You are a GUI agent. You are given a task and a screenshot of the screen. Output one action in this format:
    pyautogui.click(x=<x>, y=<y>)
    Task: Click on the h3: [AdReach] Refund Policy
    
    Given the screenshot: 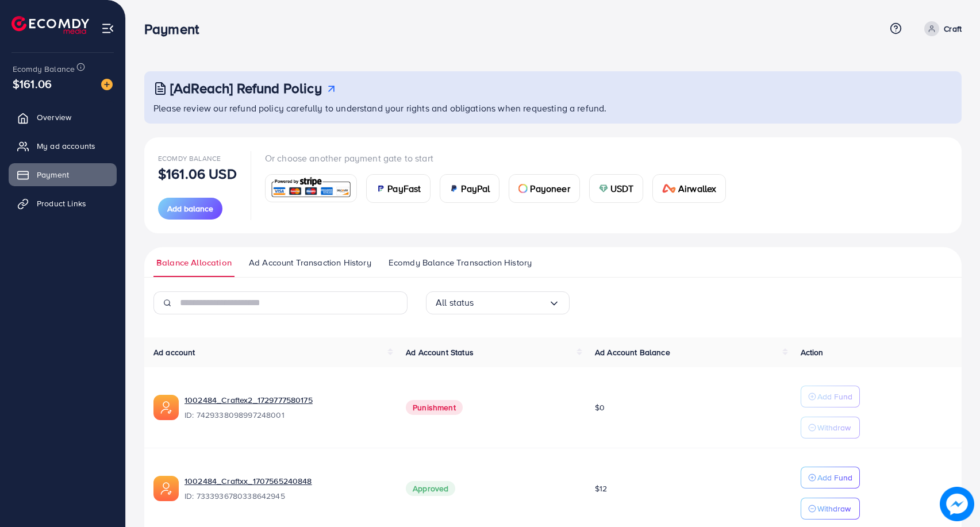 What is the action you would take?
    pyautogui.click(x=246, y=88)
    